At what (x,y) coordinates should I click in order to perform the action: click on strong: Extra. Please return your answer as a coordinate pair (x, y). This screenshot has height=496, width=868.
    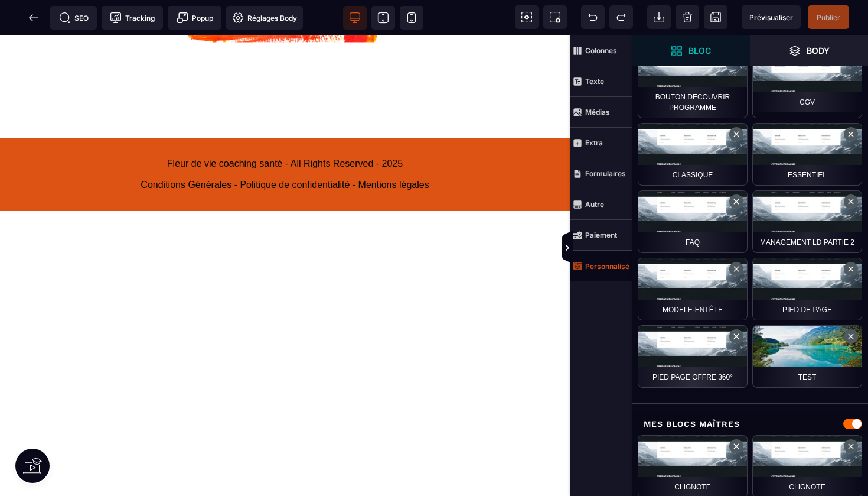
    Looking at the image, I should click on (594, 142).